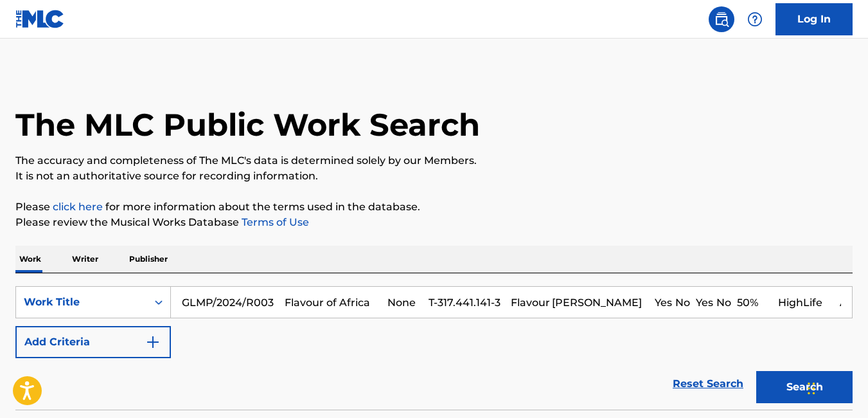 The width and height of the screenshot is (868, 418). Describe the element at coordinates (78, 206) in the screenshot. I see `a: click here` at that location.